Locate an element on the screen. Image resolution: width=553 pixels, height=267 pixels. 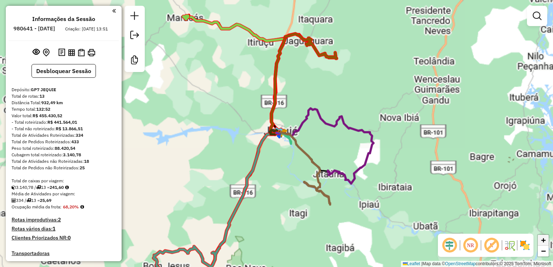
strong: 18 is located at coordinates (86, 161).